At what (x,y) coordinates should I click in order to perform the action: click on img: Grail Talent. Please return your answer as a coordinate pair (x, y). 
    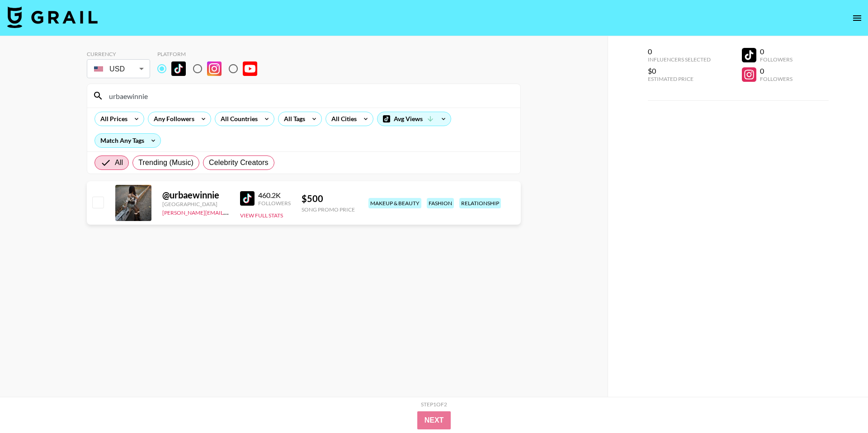
    Looking at the image, I should click on (53, 17).